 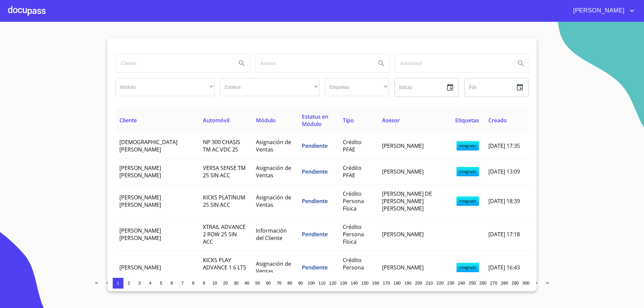 What do you see at coordinates (172, 283) in the screenshot?
I see `button: 6` at bounding box center [172, 283].